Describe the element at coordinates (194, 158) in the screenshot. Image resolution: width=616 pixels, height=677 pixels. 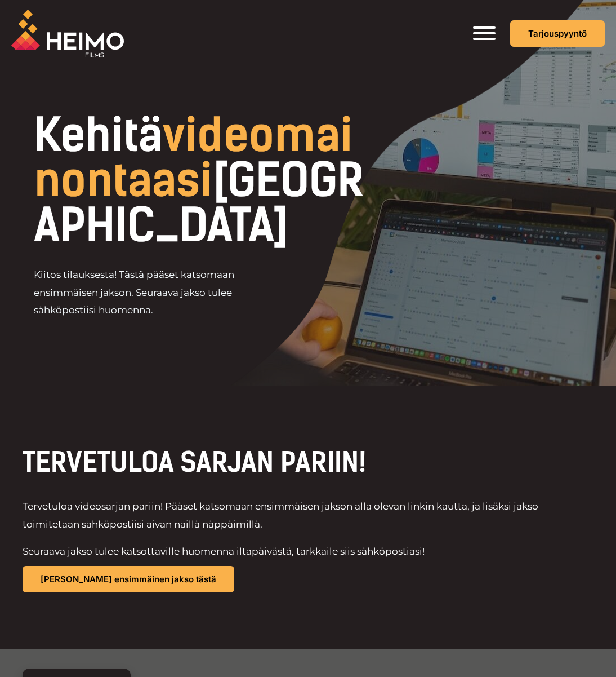
I see `span: videomainontaasi` at that location.